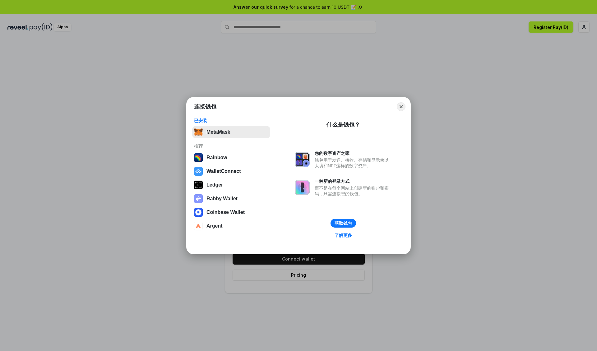  Describe the element at coordinates (205, 107) in the screenshot. I see `h1: 连接钱包` at that location.